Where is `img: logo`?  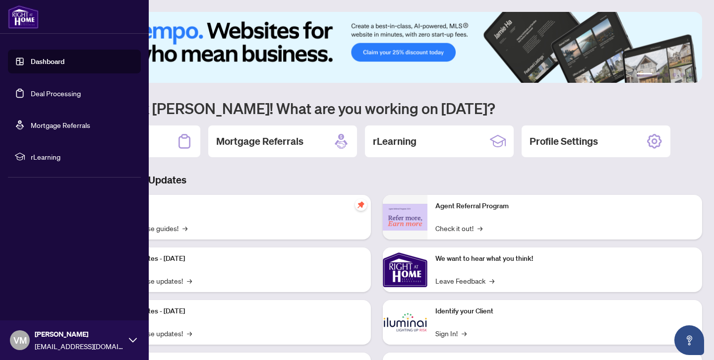
img: logo is located at coordinates (23, 17).